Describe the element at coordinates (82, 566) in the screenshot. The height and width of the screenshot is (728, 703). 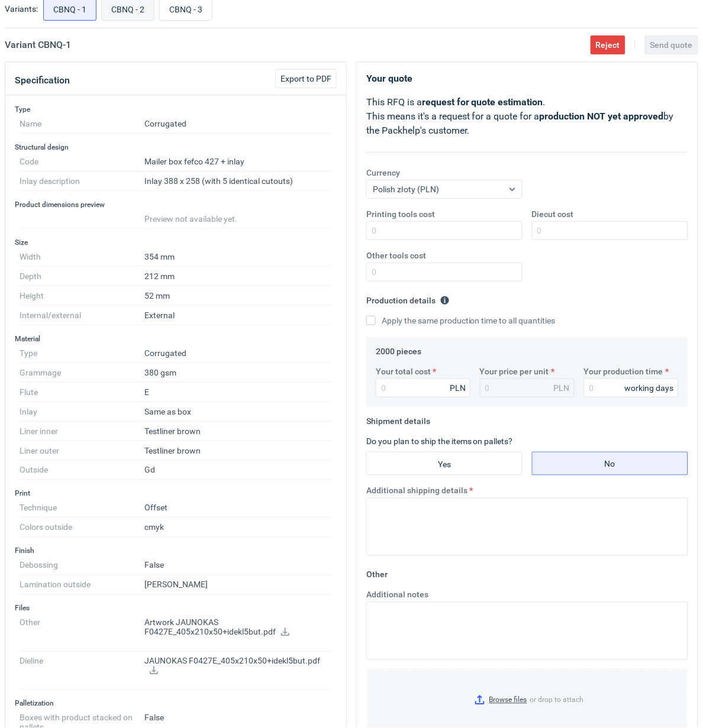
I see `dt: Debossing` at that location.